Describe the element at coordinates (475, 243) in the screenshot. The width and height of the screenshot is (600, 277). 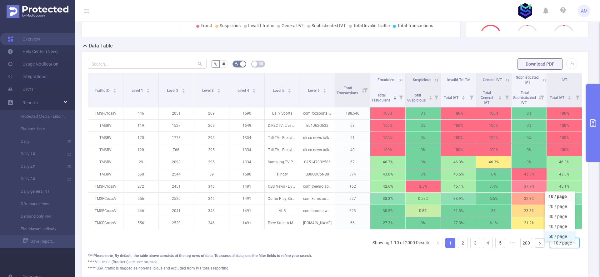
I see `a: 3` at that location.